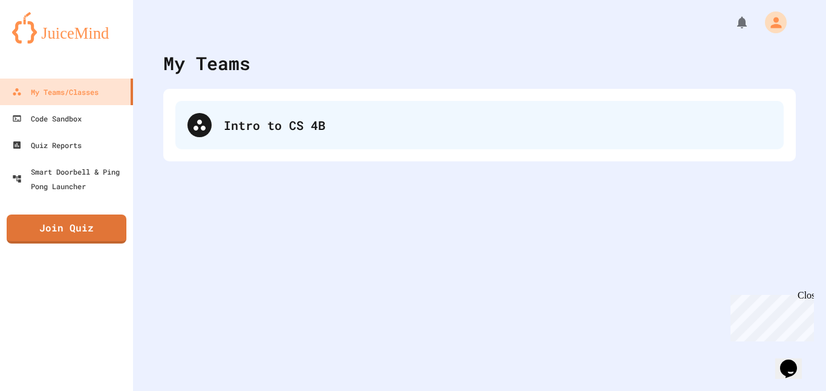  I want to click on div: Chat with us now!Close, so click(44, 41).